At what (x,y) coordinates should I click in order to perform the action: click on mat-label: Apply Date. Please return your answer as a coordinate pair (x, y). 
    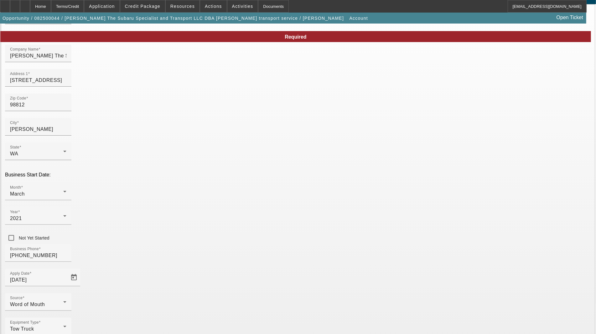
    Looking at the image, I should click on (20, 273).